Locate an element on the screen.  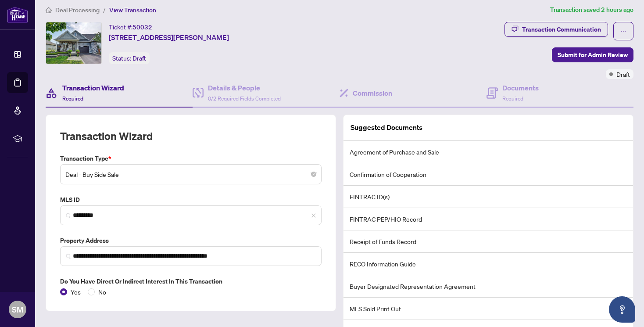
li: FINTRAC PEP/HIO Record is located at coordinates (488, 219).